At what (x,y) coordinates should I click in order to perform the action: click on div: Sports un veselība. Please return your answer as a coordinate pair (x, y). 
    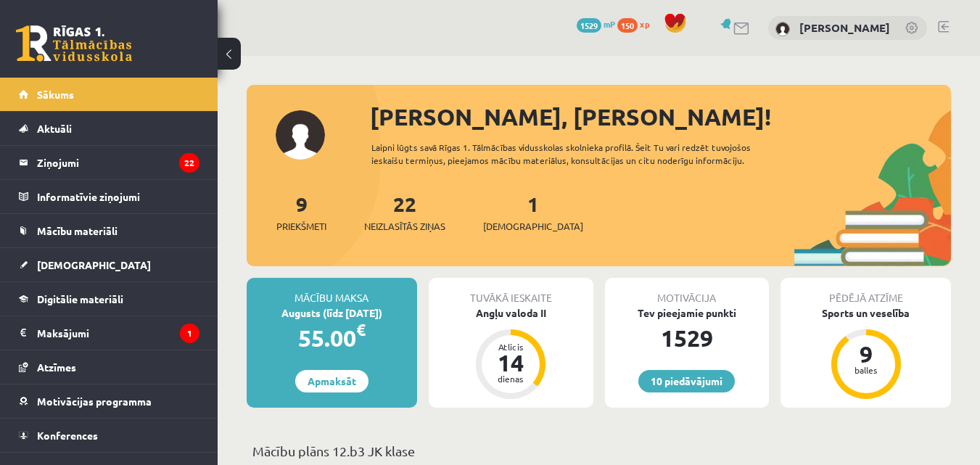
    Looking at the image, I should click on (865, 312).